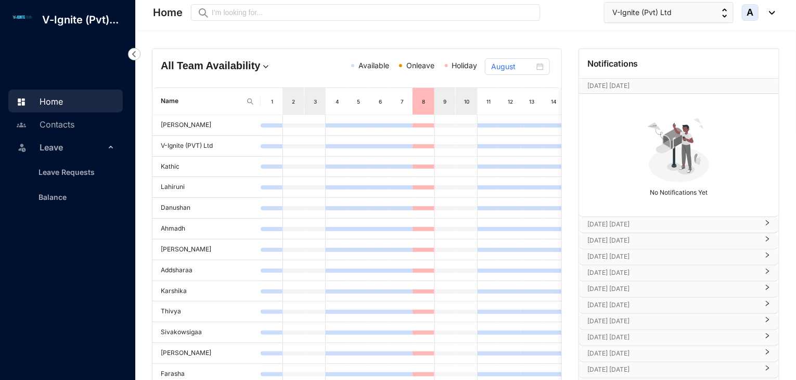 The image size is (796, 380). I want to click on p: No Notifications Yet, so click(679, 191).